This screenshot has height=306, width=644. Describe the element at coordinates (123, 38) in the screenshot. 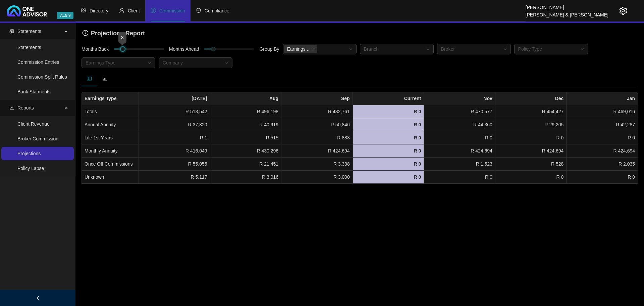

I see `div: 3` at that location.